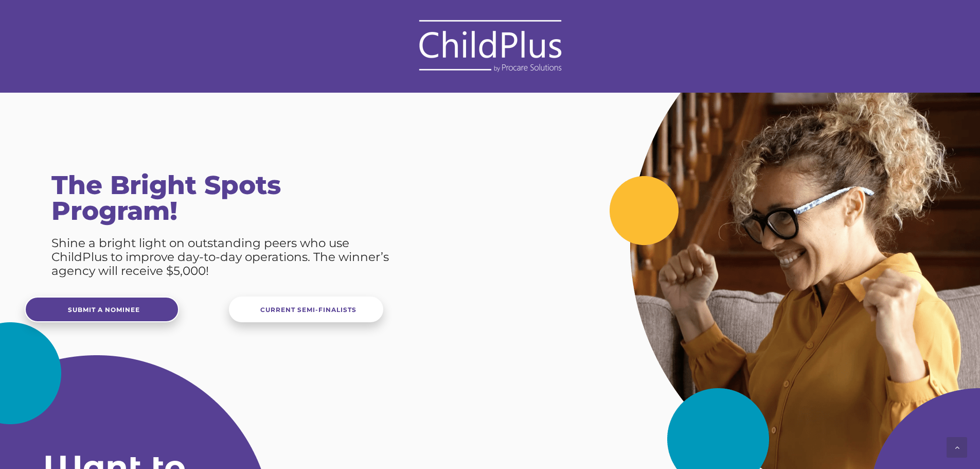 Image resolution: width=980 pixels, height=469 pixels. I want to click on span: Submit a Nominee, so click(104, 309).